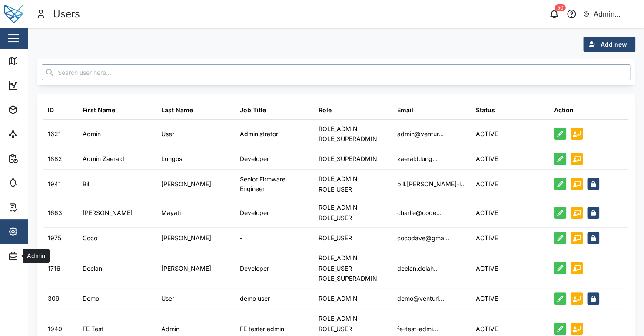 The image size is (644, 336). Describe the element at coordinates (609, 14) in the screenshot. I see `button: Admin Zaerald Lungos` at that location.